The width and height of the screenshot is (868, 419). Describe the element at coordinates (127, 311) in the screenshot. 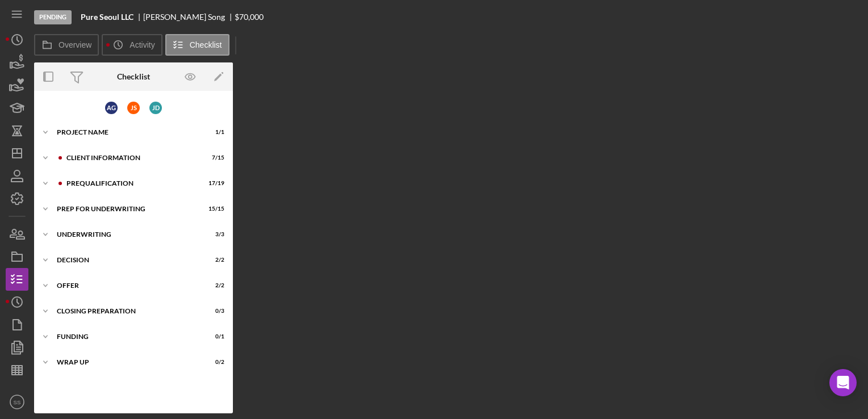

I see `div: Closing Preparation` at that location.